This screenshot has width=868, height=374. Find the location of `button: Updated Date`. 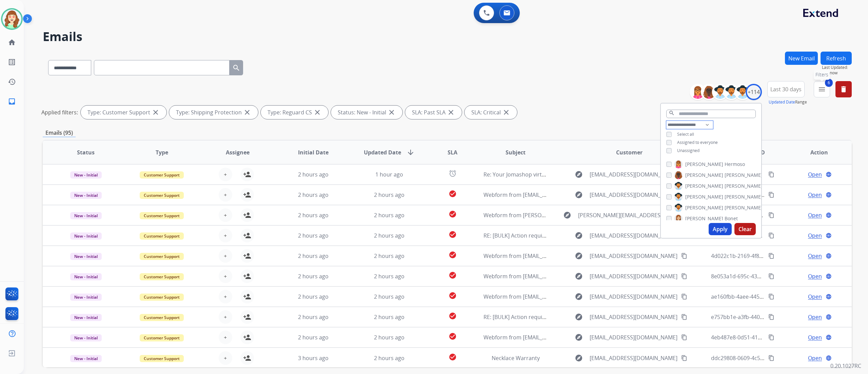

button: Updated Date is located at coordinates (782, 102).